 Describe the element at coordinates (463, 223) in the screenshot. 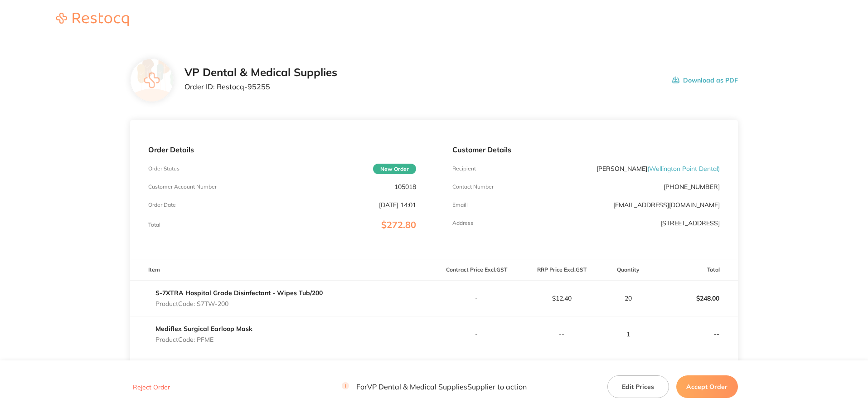

I see `p: Address` at that location.